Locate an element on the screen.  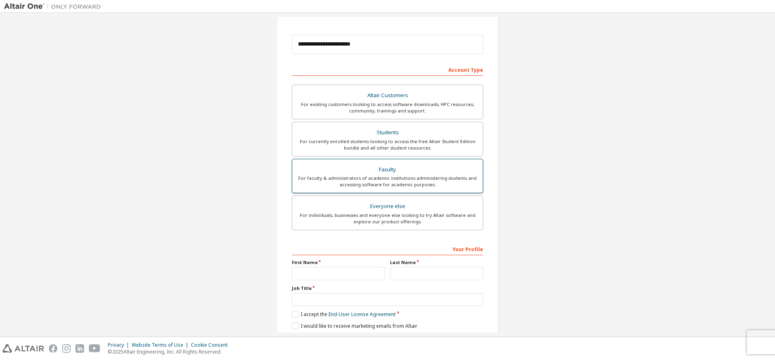
div: For existing customers looking to access software downloads, HPC resources, community, trainings ... is located at coordinates (387, 108).